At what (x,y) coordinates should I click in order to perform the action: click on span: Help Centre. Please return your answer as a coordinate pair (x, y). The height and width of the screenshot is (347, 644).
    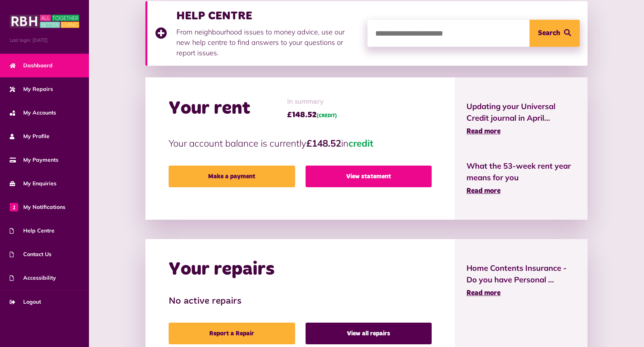
    Looking at the image, I should click on (32, 230).